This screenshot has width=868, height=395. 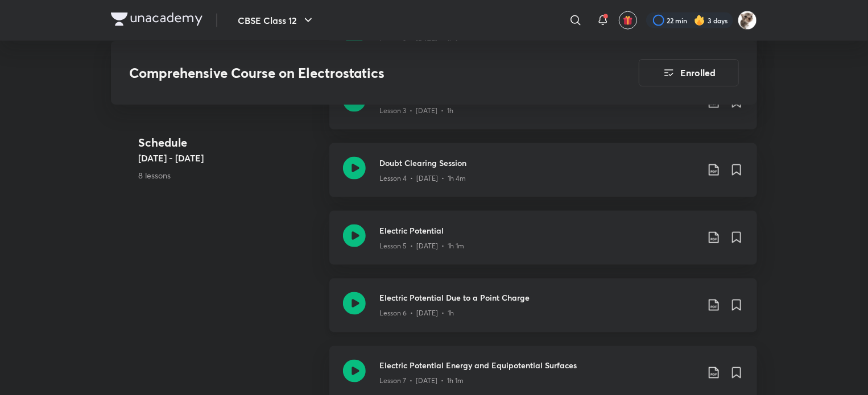 I want to click on img: avatar, so click(x=628, y=20).